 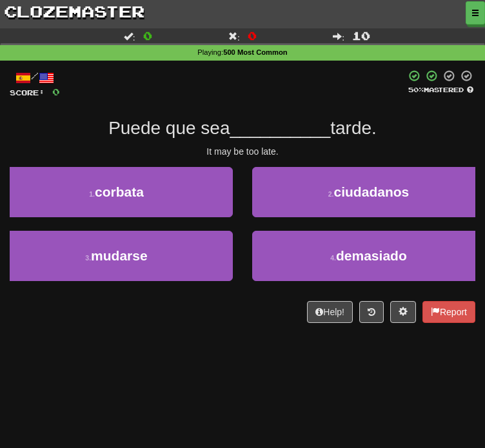 I want to click on span: tarde., so click(x=354, y=128).